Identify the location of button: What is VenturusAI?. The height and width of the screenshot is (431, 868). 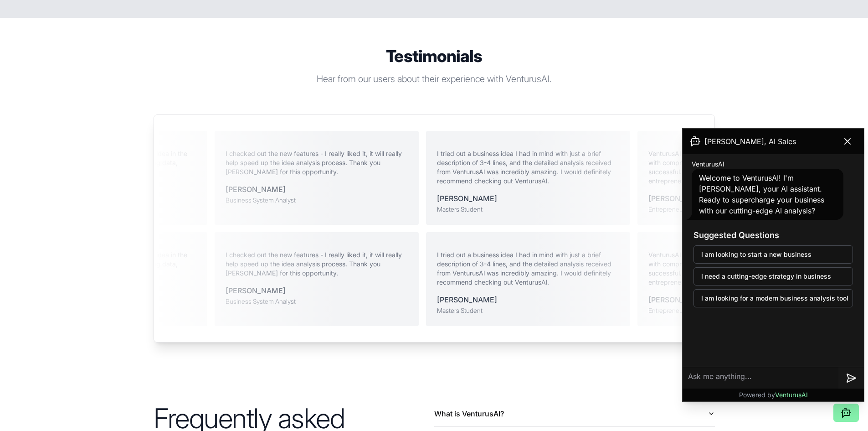
(575, 414).